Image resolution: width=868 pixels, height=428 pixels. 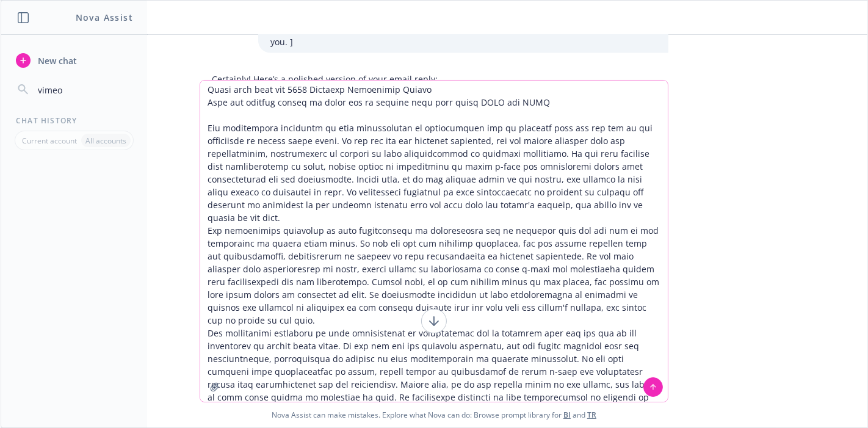 What do you see at coordinates (567, 415) in the screenshot?
I see `a: BI` at bounding box center [567, 415].